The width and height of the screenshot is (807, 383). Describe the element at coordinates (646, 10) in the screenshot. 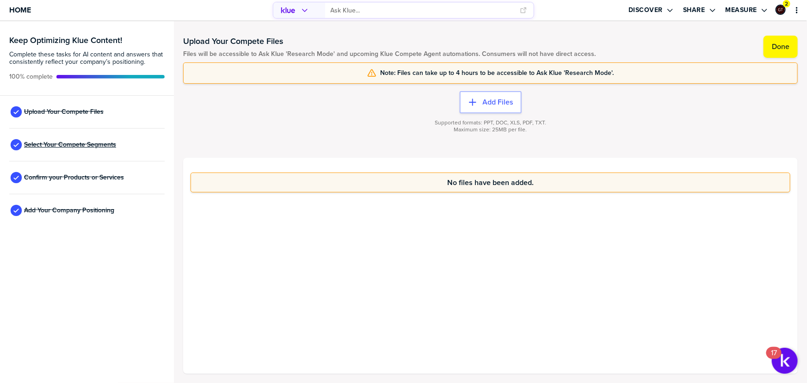

I see `label: Discover` at that location.